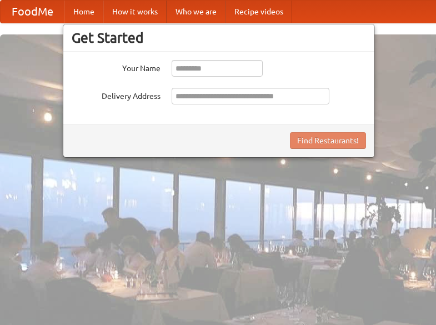 The height and width of the screenshot is (325, 436). What do you see at coordinates (32, 12) in the screenshot?
I see `a: FoodMe` at bounding box center [32, 12].